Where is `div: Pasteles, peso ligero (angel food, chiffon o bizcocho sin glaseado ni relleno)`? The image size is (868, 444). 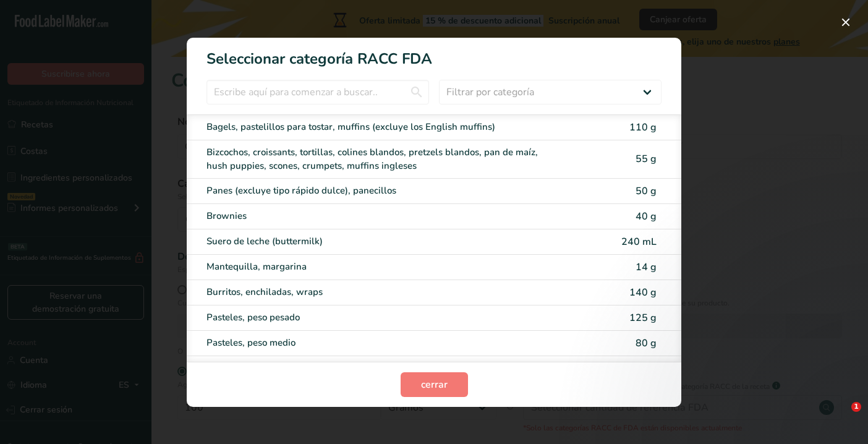
div: Pasteles, peso ligero (angel food, chiffon o bizcocho sin glaseado ni relleno) is located at coordinates (382, 368).